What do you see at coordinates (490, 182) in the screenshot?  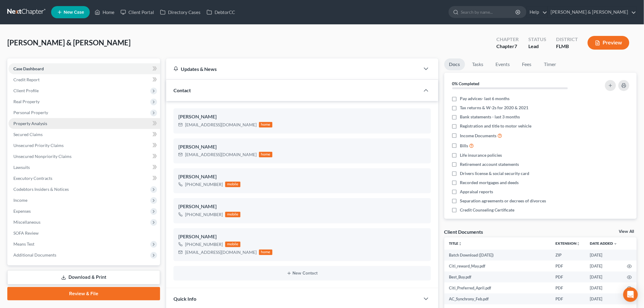 I see `span: Recorded mortgages and deeds` at bounding box center [490, 182].